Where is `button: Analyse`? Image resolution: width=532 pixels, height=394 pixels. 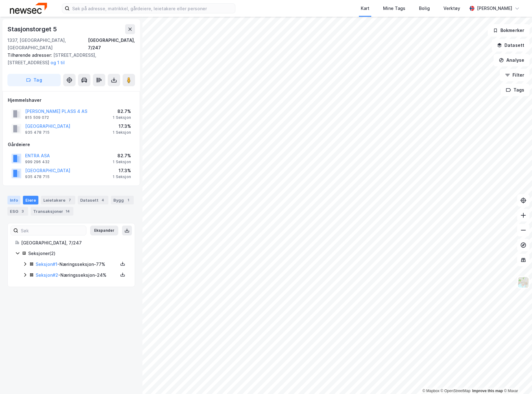
button: Analyse is located at coordinates (512, 60).